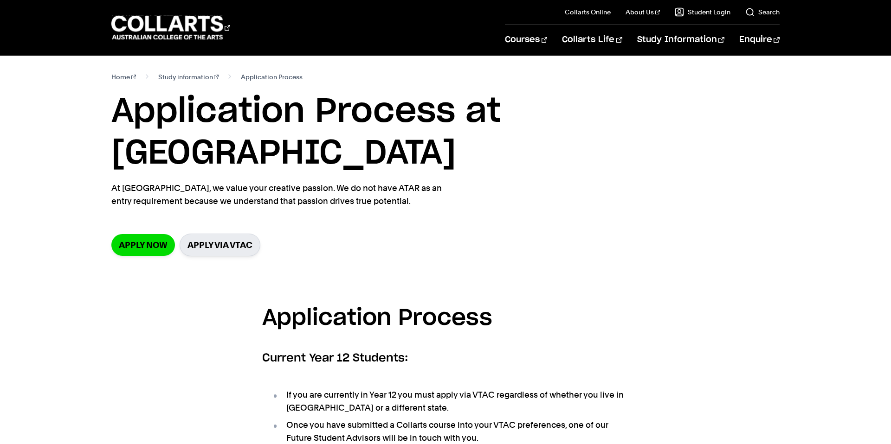 The height and width of the screenshot is (444, 891). Describe the element at coordinates (702, 12) in the screenshot. I see `a: Student Login` at that location.